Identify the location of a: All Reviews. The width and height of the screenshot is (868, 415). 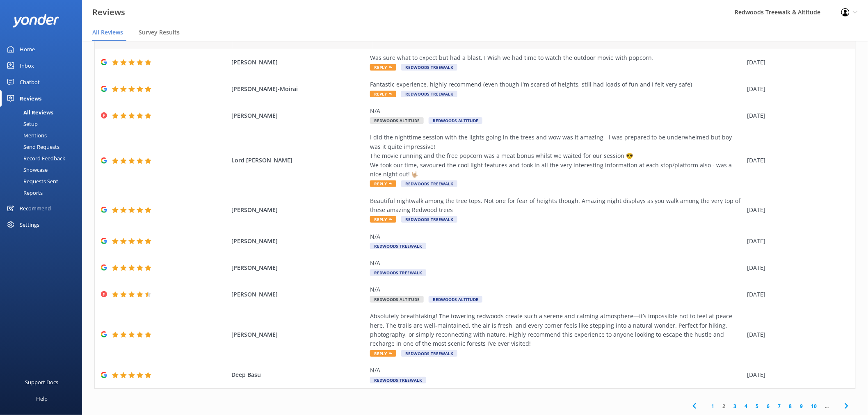
(43, 113).